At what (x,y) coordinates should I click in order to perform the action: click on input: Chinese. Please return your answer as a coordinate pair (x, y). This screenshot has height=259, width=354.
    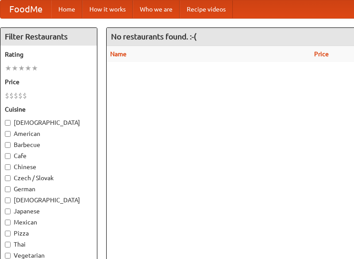
    Looking at the image, I should click on (8, 167).